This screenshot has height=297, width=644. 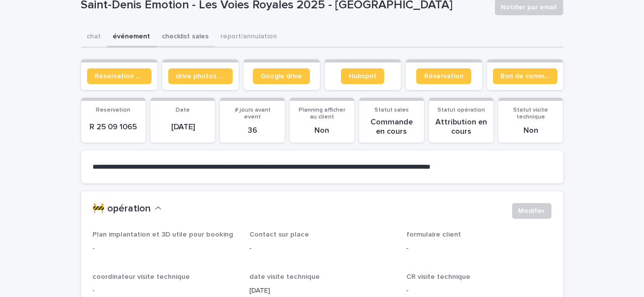 I want to click on span: Modifier, so click(x=532, y=210).